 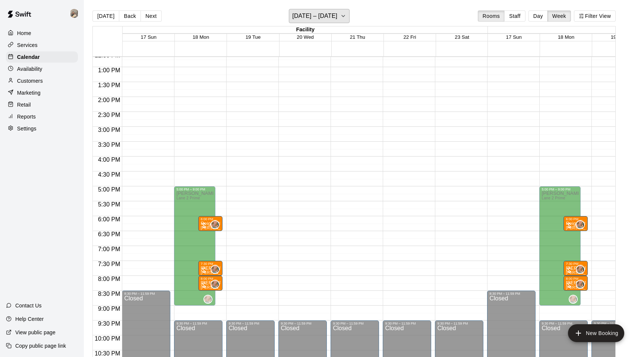 I want to click on div: Marketing, so click(x=41, y=92).